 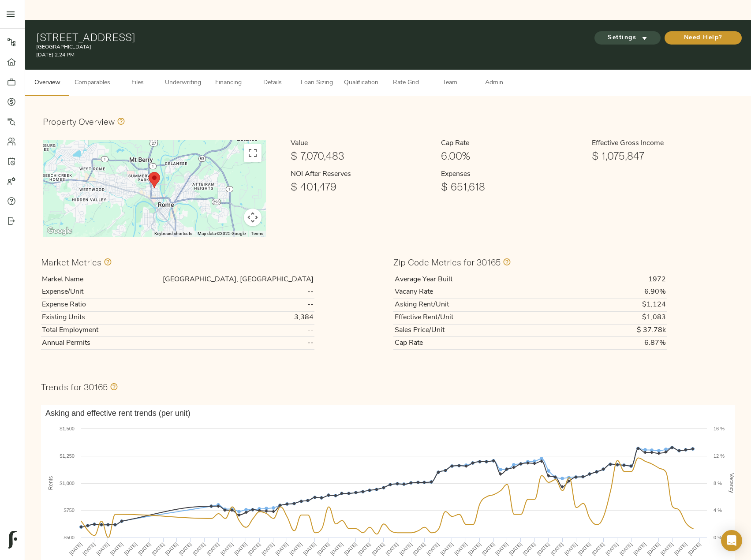 I want to click on th: Market Name, so click(x=79, y=280).